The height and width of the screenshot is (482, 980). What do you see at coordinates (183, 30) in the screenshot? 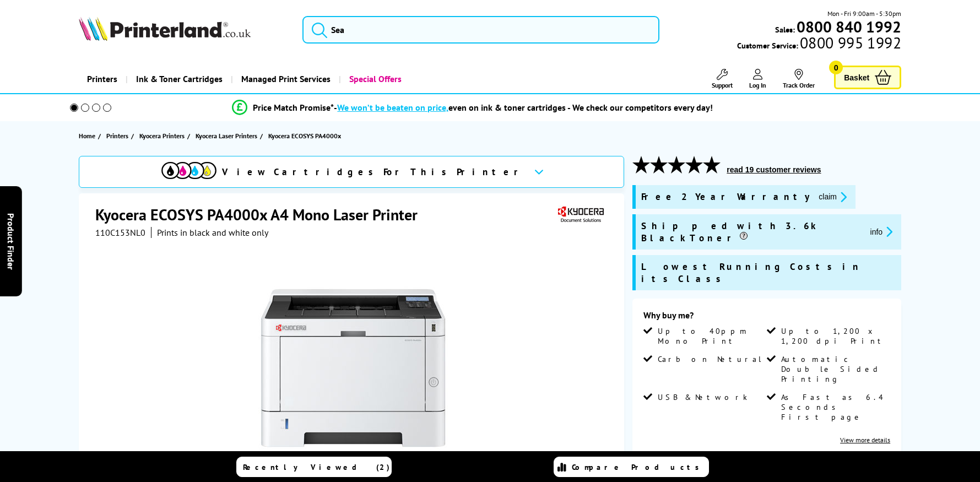
I see `a: Printerland Logo` at bounding box center [183, 30].